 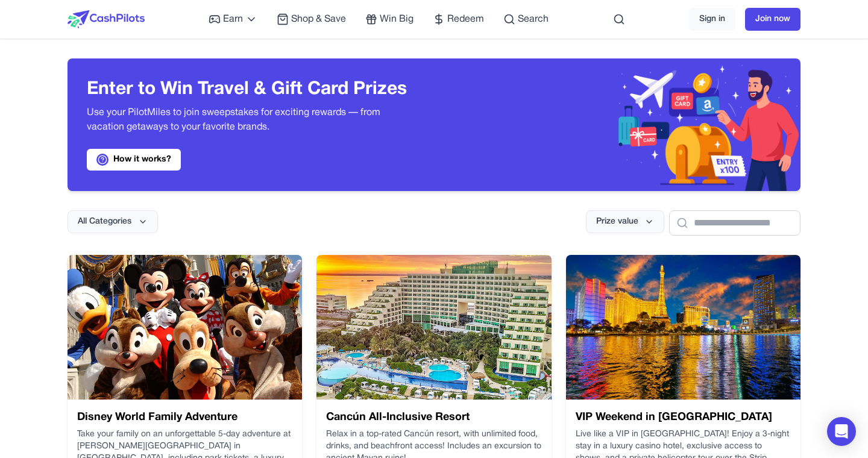 What do you see at coordinates (683, 327) in the screenshot?
I see `img: VIP Weekend in Las Vegas` at bounding box center [683, 327].